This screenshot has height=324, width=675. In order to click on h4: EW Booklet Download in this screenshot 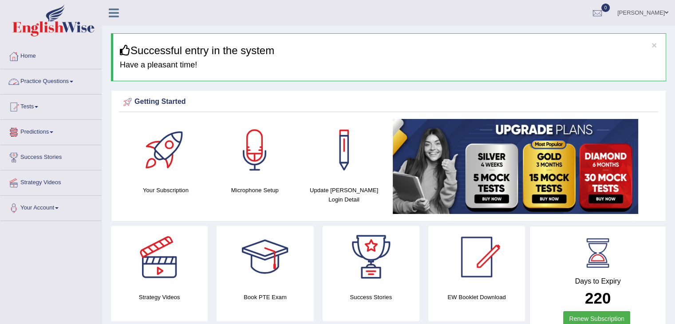, I will do `click(477, 297)`.